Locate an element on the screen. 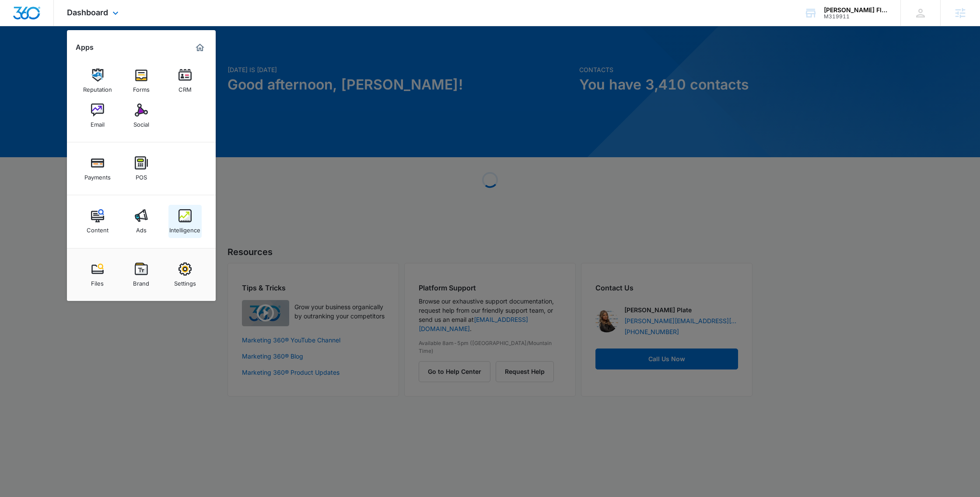 This screenshot has height=497, width=980. div: Files is located at coordinates (97, 281).